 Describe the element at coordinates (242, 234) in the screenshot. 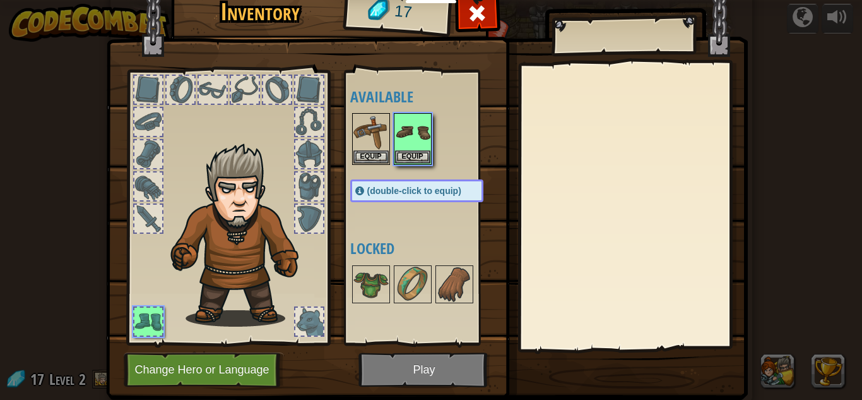

I see `img: hair_m2.png` at that location.